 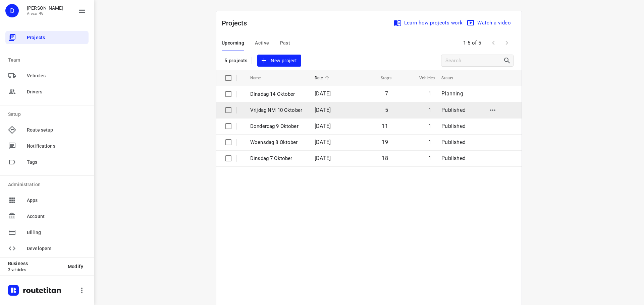 I want to click on span: 19, so click(x=385, y=142).